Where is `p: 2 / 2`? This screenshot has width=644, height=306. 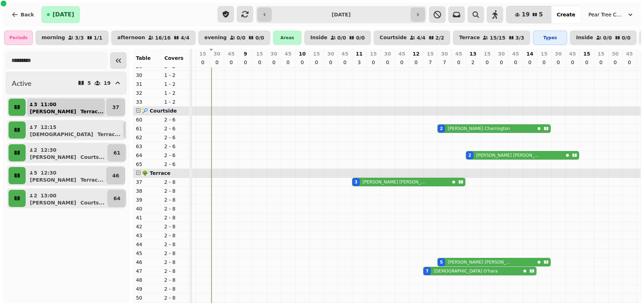 p: 2 / 2 is located at coordinates (440, 38).